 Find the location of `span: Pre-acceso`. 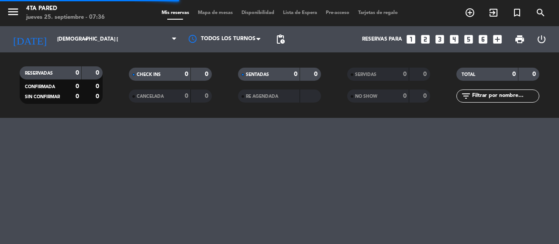

span: Pre-acceso is located at coordinates (338, 13).